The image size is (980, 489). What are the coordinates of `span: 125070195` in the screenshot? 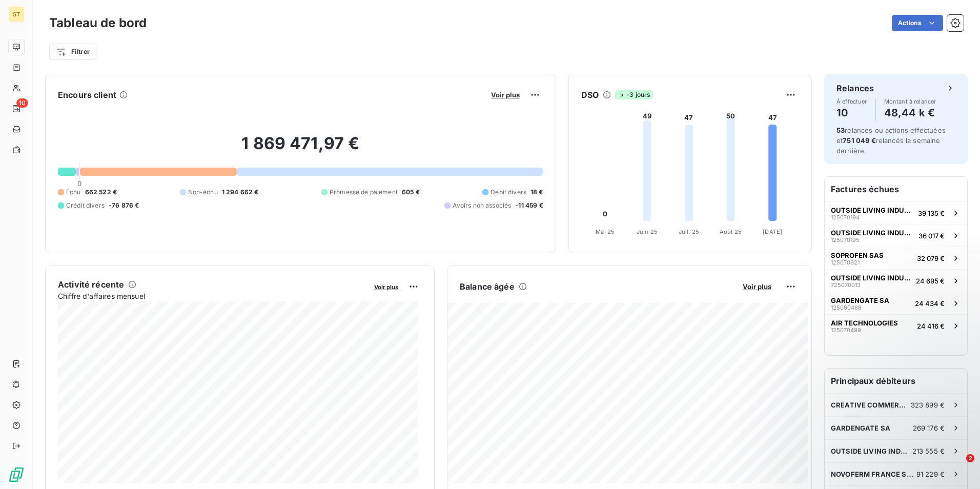 It's located at (845, 240).